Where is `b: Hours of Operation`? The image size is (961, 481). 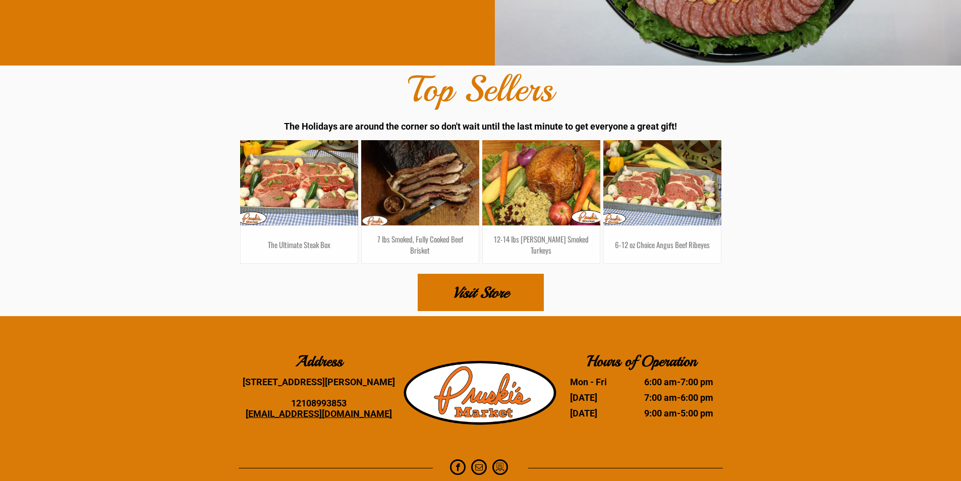 b: Hours of Operation is located at coordinates (641, 361).